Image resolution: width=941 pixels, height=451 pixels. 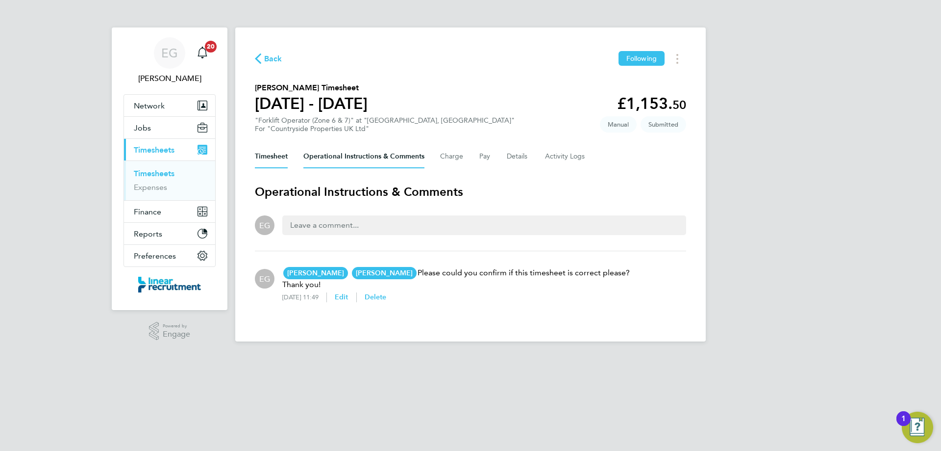 I want to click on app-decimal: £1,153., so click(x=652, y=103).